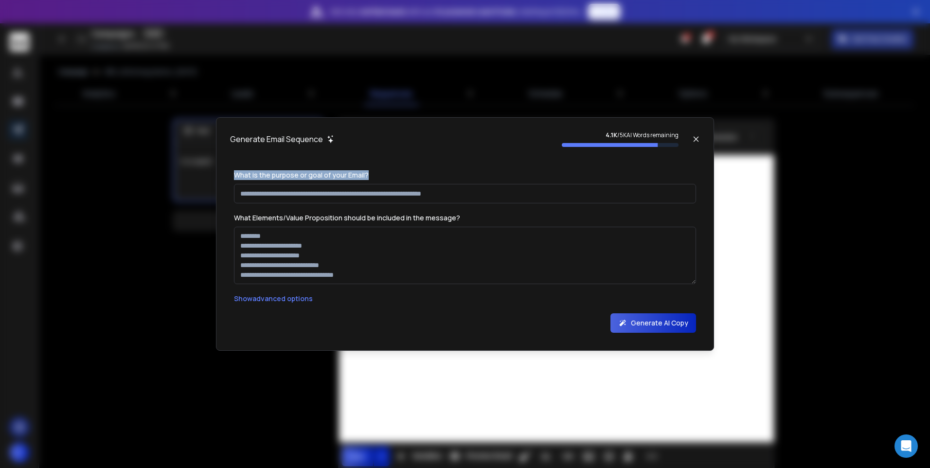 This screenshot has width=930, height=468. What do you see at coordinates (347, 217) in the screenshot?
I see `label: What Elements/Value Proposition should be included in the message?` at bounding box center [347, 217].